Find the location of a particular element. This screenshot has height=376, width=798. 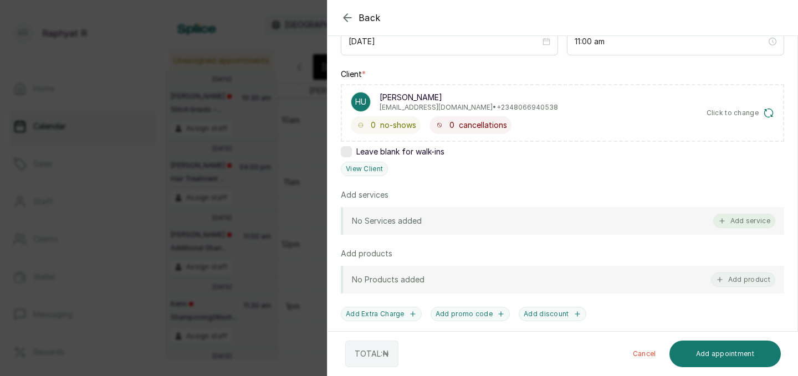

p: No Services added is located at coordinates (387, 221).